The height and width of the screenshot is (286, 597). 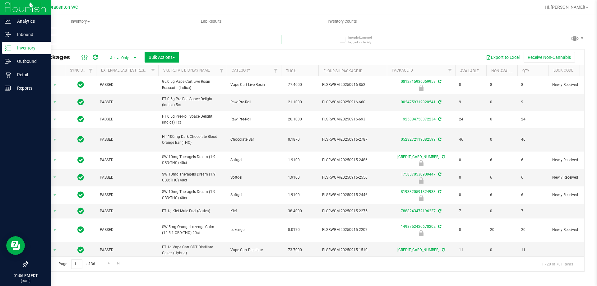 I want to click on button: Export to Excel, so click(x=503, y=57).